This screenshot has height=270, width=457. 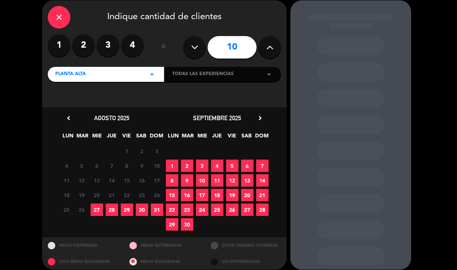 I want to click on i: chevron_left, so click(x=68, y=118).